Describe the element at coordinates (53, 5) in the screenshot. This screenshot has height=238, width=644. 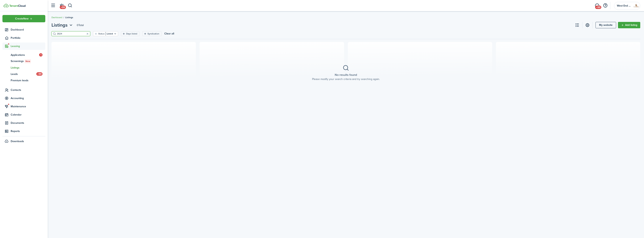
I see `button: Open sidebar` at that location.